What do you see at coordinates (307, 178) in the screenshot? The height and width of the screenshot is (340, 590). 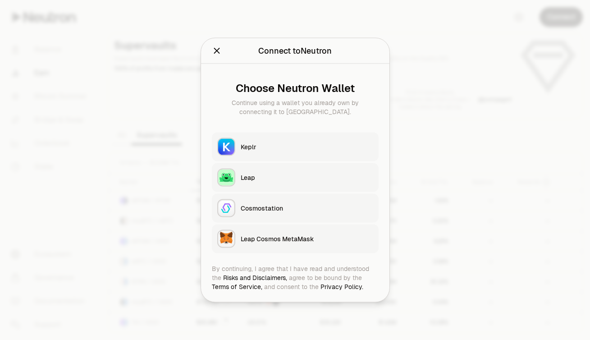 I see `div: Leap` at bounding box center [307, 178].